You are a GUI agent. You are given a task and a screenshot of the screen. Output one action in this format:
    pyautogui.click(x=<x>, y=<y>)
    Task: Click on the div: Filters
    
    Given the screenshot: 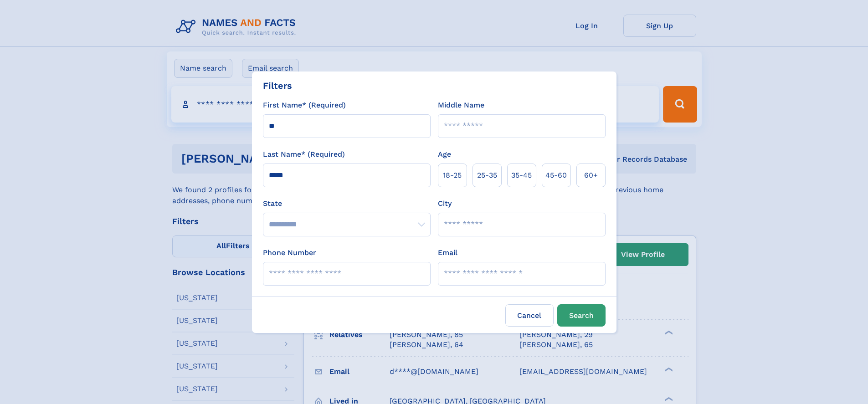 What is the action you would take?
    pyautogui.click(x=277, y=86)
    